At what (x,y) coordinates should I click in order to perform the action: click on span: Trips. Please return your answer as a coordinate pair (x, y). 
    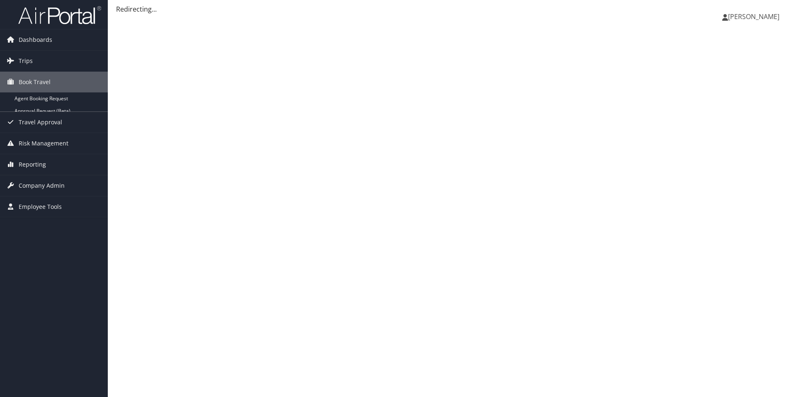
    Looking at the image, I should click on (26, 61).